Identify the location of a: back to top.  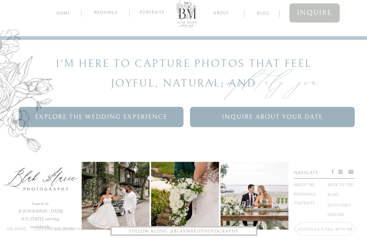
(342, 185).